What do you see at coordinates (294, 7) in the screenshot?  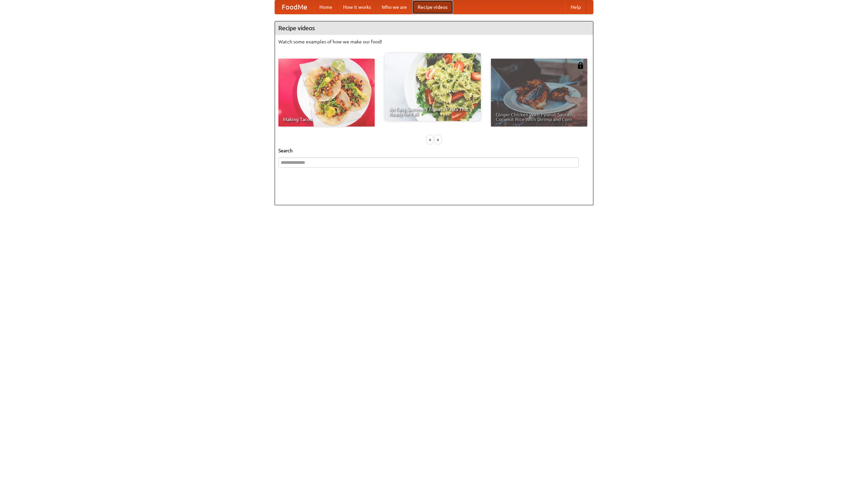 I see `a: FoodMe` at bounding box center [294, 7].